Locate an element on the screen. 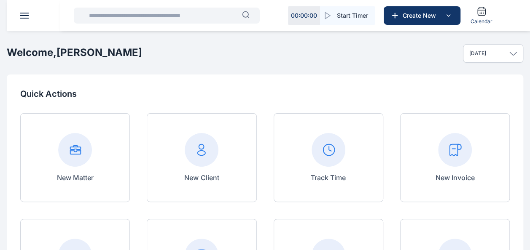 This screenshot has height=250, width=530. p: New Client is located at coordinates (202, 178).